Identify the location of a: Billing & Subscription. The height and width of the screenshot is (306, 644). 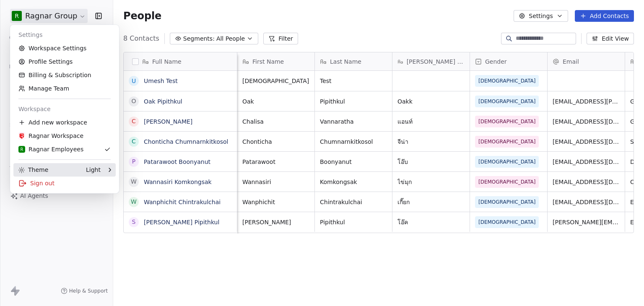
(65, 76).